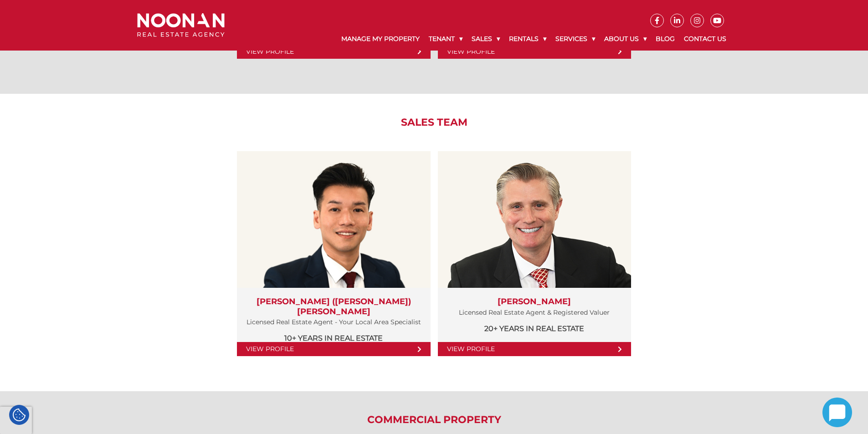  What do you see at coordinates (445, 38) in the screenshot?
I see `a: Tenant` at bounding box center [445, 38].